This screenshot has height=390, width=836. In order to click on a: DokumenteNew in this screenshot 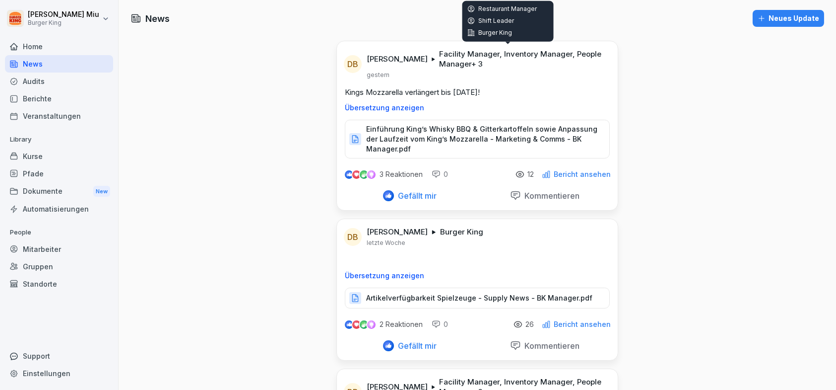, I will do `click(59, 191)`.